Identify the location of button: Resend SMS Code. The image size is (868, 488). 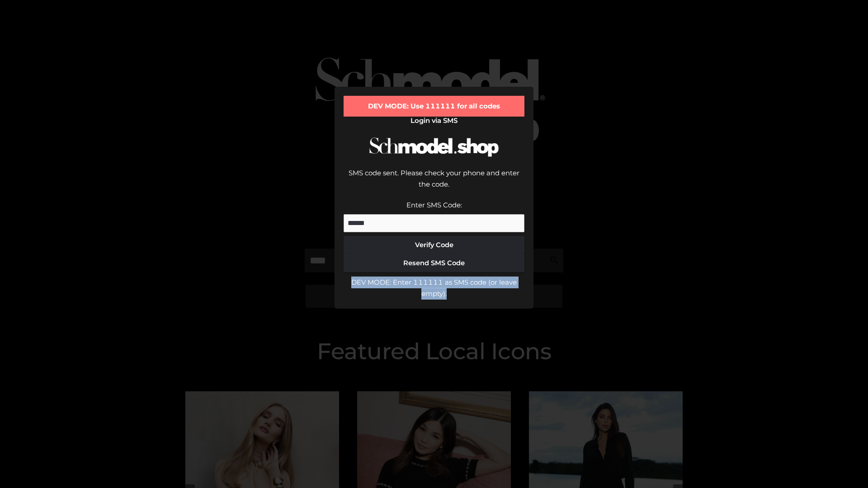
(434, 263).